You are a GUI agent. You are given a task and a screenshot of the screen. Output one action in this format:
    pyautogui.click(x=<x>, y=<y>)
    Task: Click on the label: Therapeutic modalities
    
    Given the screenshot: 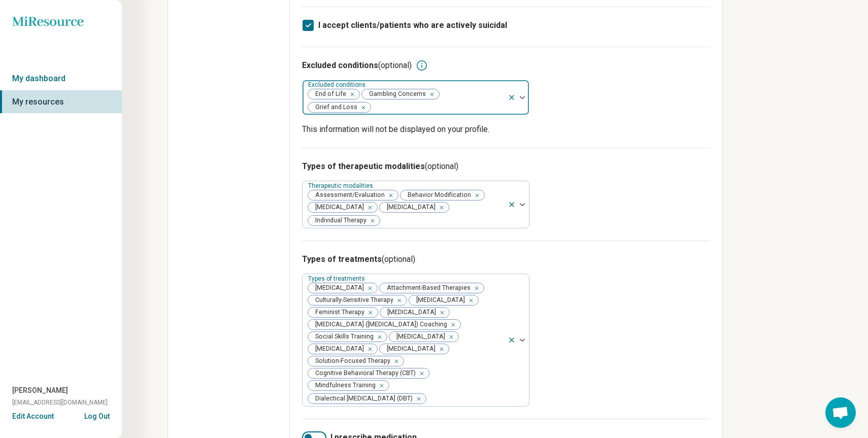 What is the action you would take?
    pyautogui.click(x=342, y=186)
    